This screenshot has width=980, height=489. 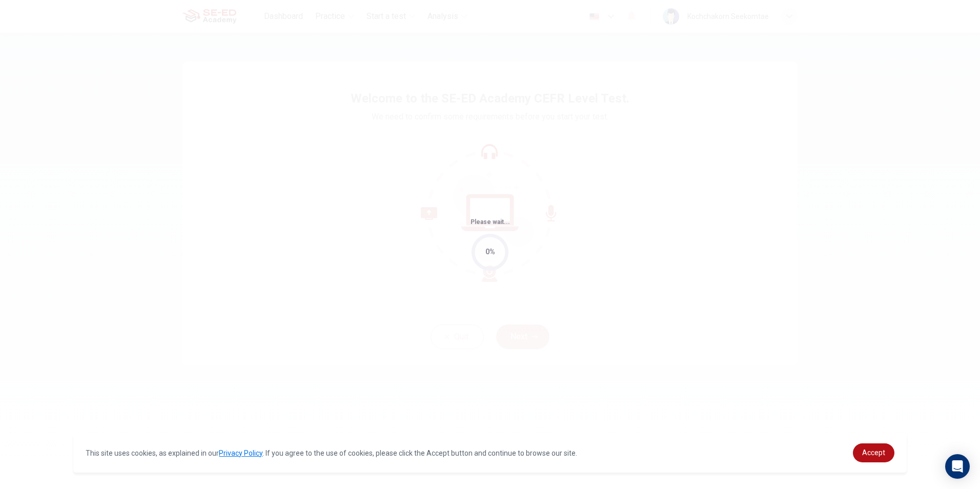 What do you see at coordinates (240, 453) in the screenshot?
I see `a: Privacy Policy` at bounding box center [240, 453].